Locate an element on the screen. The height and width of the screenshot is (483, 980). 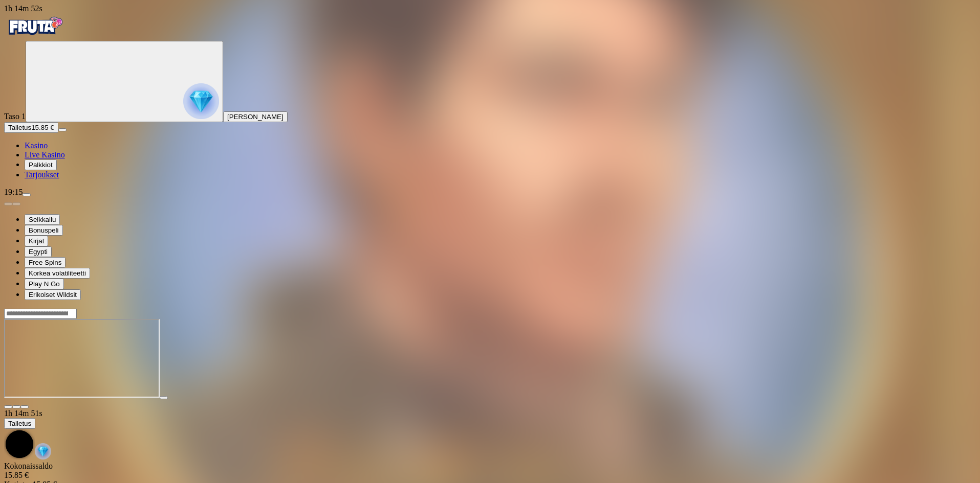
button: Free Spins is located at coordinates (45, 262).